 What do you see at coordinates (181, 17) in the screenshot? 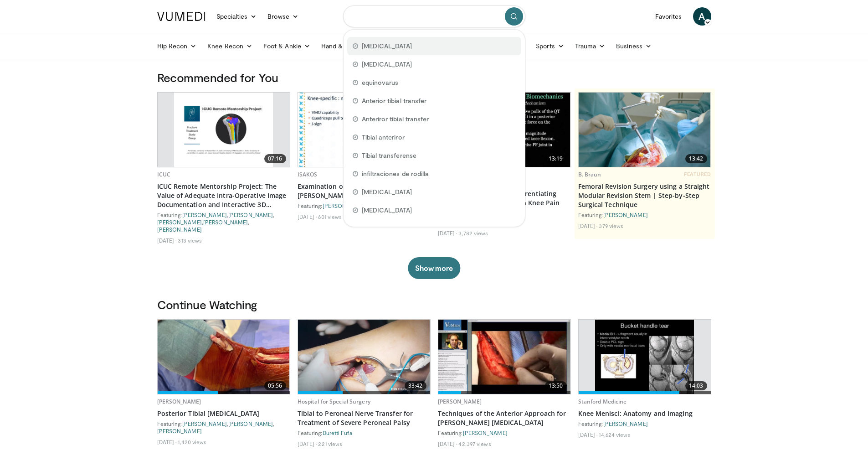
I see `img: VuMedi Logo` at bounding box center [181, 17].